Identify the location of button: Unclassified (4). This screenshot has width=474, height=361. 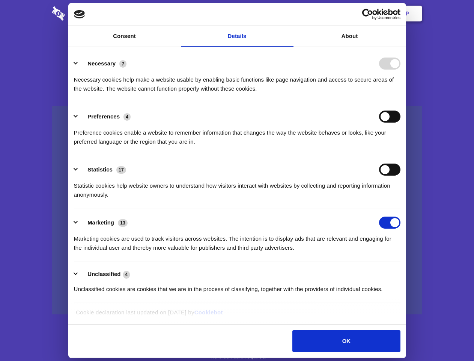
(104, 274).